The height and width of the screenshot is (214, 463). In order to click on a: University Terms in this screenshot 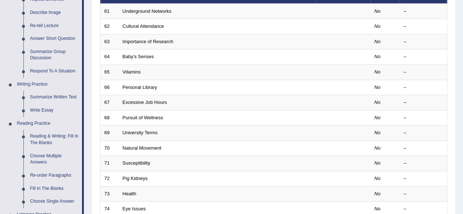, I will do `click(140, 133)`.